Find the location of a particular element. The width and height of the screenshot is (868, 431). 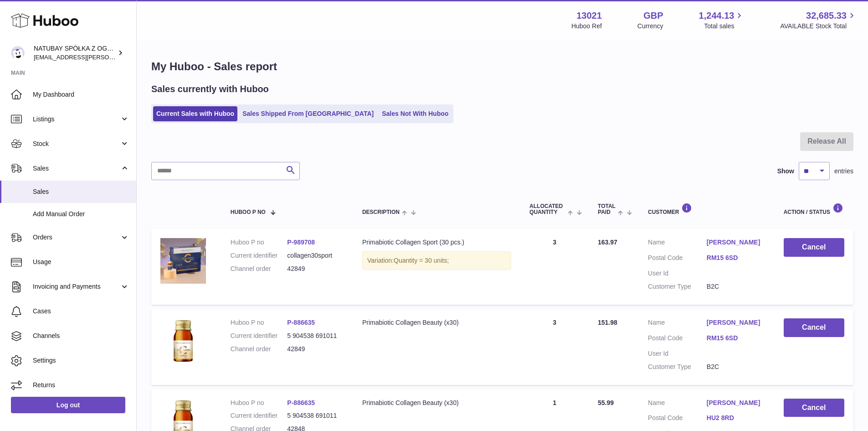

span: Usage is located at coordinates (81, 262).